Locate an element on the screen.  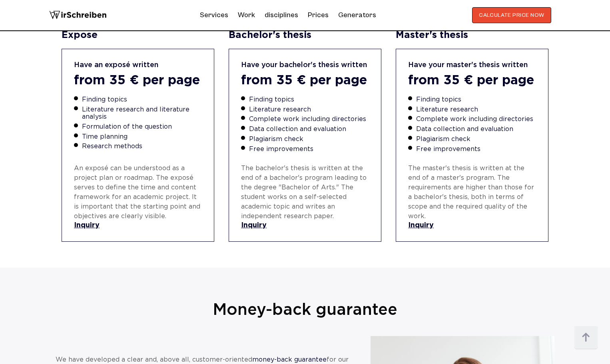
a: Prices is located at coordinates (318, 15).